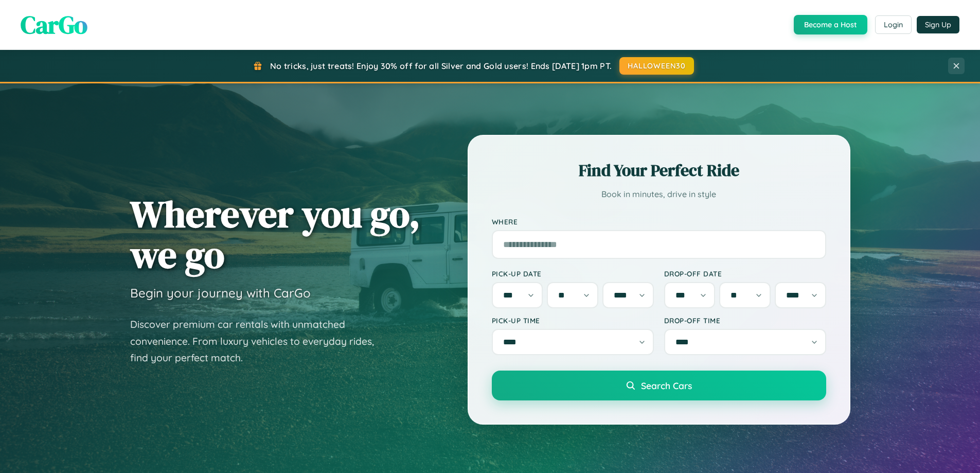 This screenshot has width=980, height=473. Describe the element at coordinates (938, 25) in the screenshot. I see `button: Sign Up` at that location.